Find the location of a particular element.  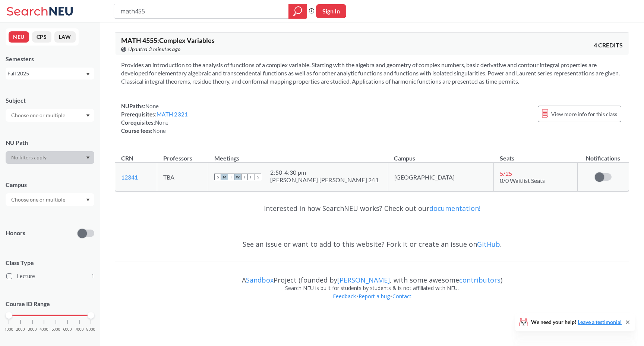

div: Fall 2025Dropdown arrow is located at coordinates (50, 74).